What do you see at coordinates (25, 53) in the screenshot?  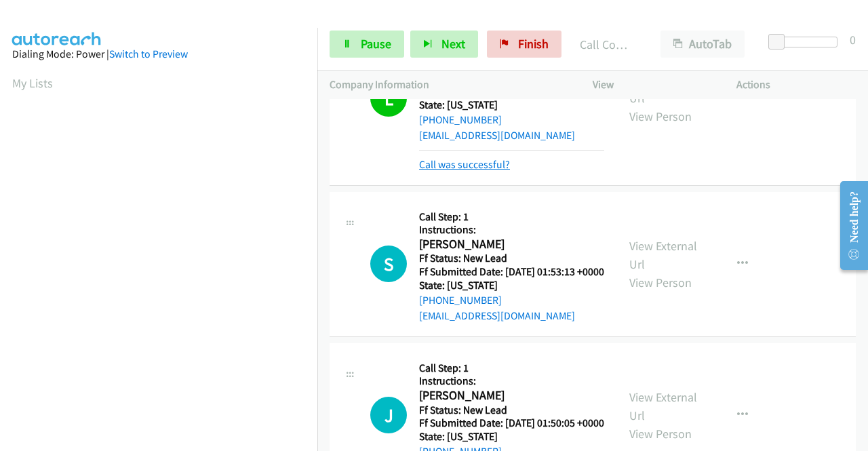 I see `div: Open Resource Center` at bounding box center [25, 53].